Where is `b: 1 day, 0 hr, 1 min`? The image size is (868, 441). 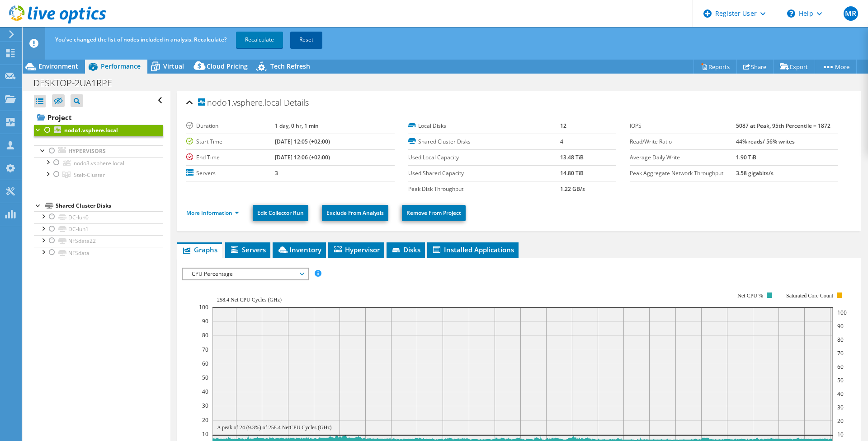
b: 1 day, 0 hr, 1 min is located at coordinates (297, 126).